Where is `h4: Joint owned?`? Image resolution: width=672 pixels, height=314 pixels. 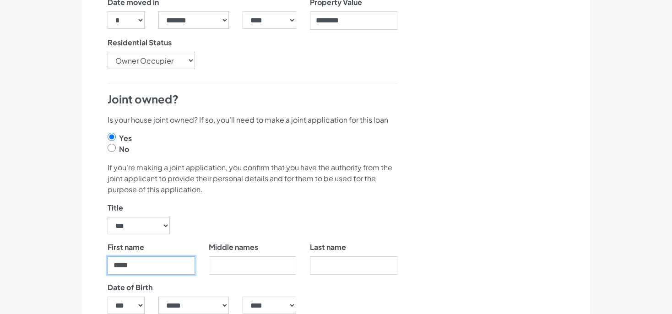
h4: Joint owned? is located at coordinates (252, 99).